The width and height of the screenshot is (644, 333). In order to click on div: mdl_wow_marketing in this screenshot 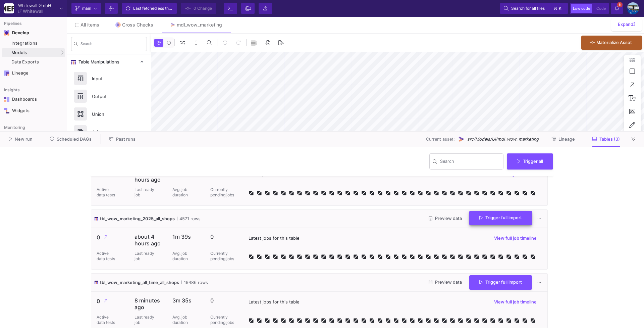, I will do `click(199, 25)`.